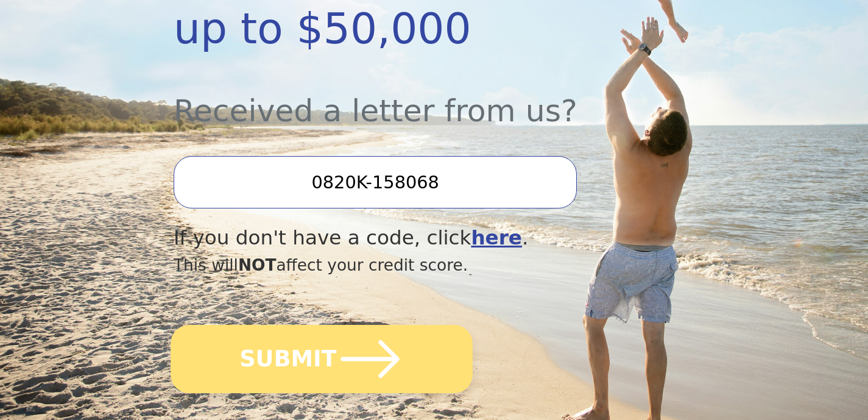 The height and width of the screenshot is (420, 868). Describe the element at coordinates (375, 182) in the screenshot. I see `input: Enter your Offer Code:` at that location.